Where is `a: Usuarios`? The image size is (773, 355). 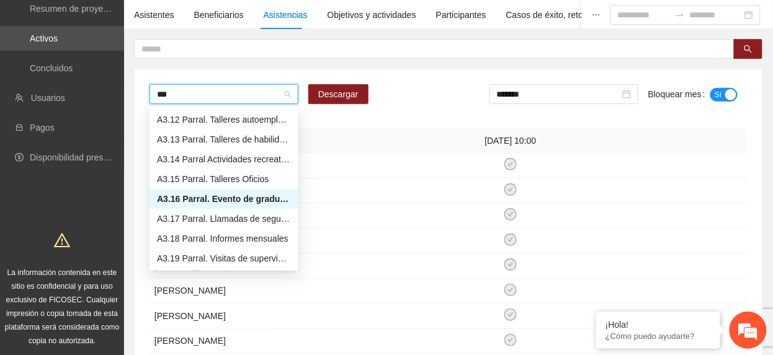 a: Usuarios is located at coordinates (48, 98).